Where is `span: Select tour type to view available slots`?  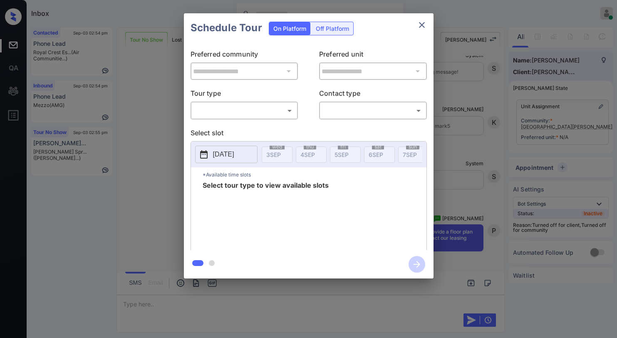
span: Select tour type to view available slots is located at coordinates (265, 215).